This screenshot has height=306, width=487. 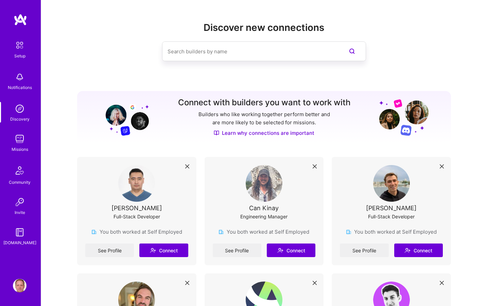 I want to click on h3: Connect with builders you want to work with, so click(x=264, y=103).